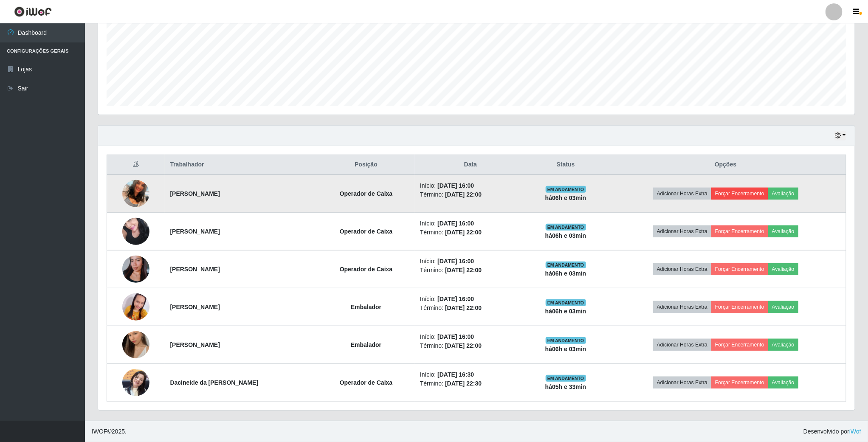 This screenshot has height=442, width=868. Describe the element at coordinates (33, 12) in the screenshot. I see `img: CoreUI Logo` at that location.